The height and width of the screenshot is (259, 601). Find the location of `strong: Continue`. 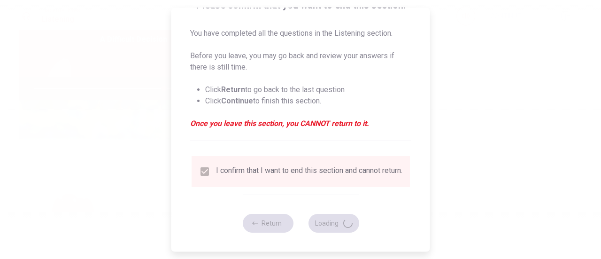

strong: Continue is located at coordinates (237, 100).